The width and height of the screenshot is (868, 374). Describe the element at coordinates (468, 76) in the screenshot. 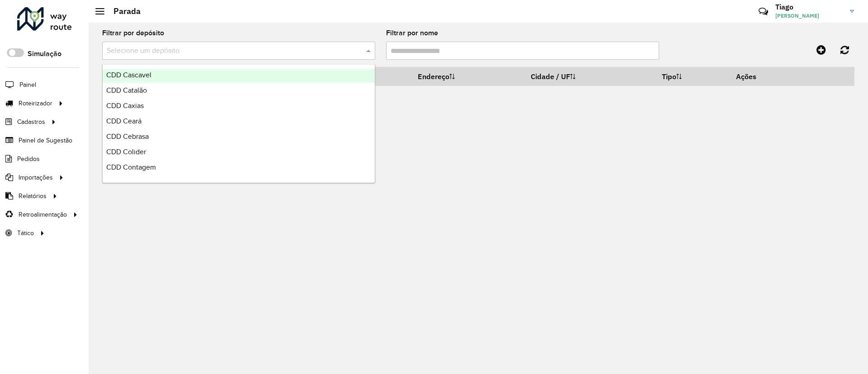

I see `th: Endereço` at that location.